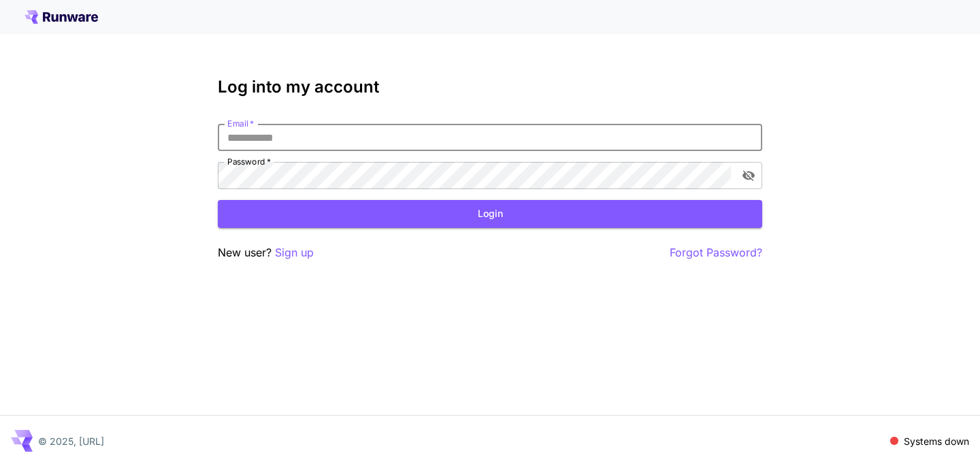 Image resolution: width=980 pixels, height=466 pixels. Describe the element at coordinates (294, 252) in the screenshot. I see `button: Sign up` at that location.